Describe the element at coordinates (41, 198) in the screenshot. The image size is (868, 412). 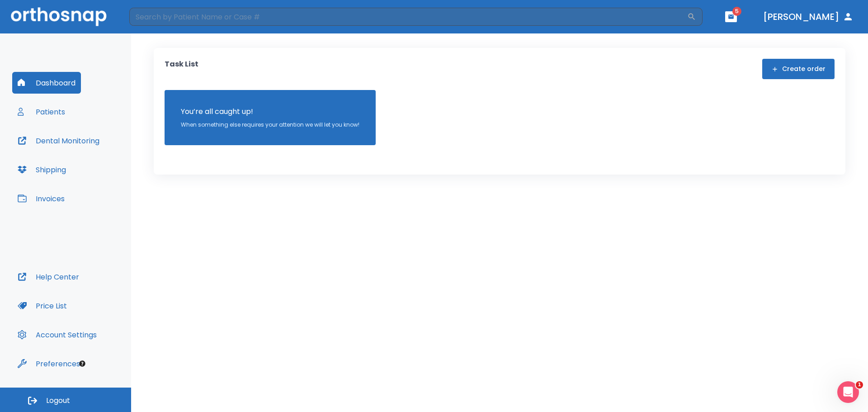
I see `button: Invoices` at that location.